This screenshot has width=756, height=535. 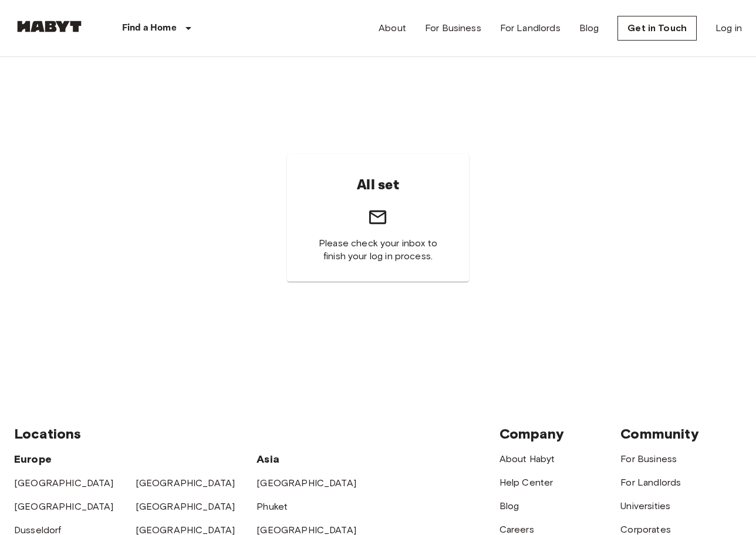 I want to click on a: Help Center, so click(x=527, y=482).